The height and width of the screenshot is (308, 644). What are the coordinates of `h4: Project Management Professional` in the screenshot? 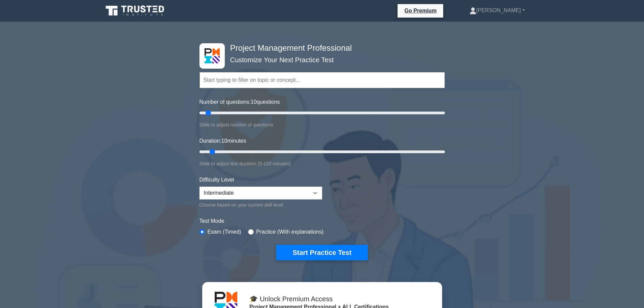 It's located at (320, 48).